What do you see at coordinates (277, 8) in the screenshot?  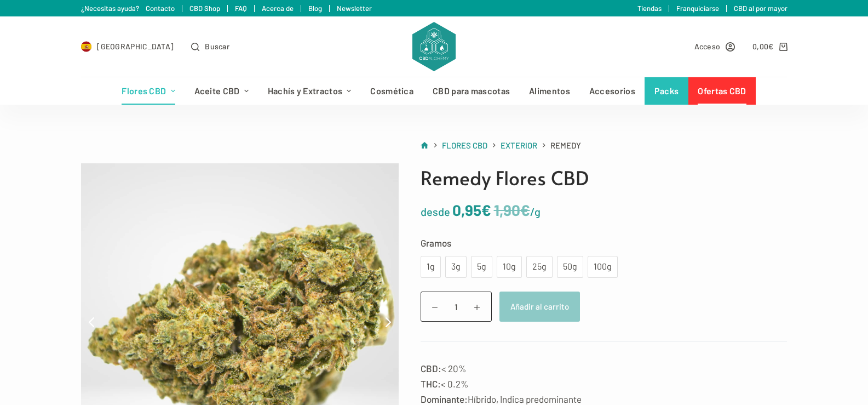 I see `a: Acerca de` at bounding box center [277, 8].